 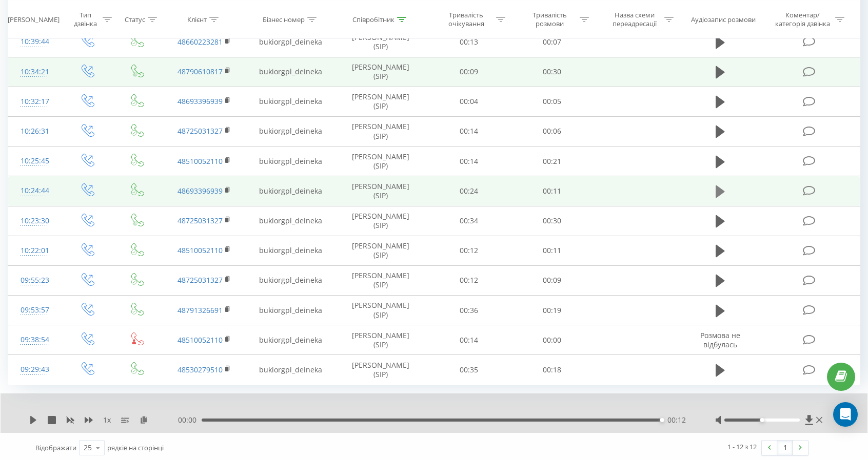 I want to click on div: Тип дзвінка, so click(x=85, y=20).